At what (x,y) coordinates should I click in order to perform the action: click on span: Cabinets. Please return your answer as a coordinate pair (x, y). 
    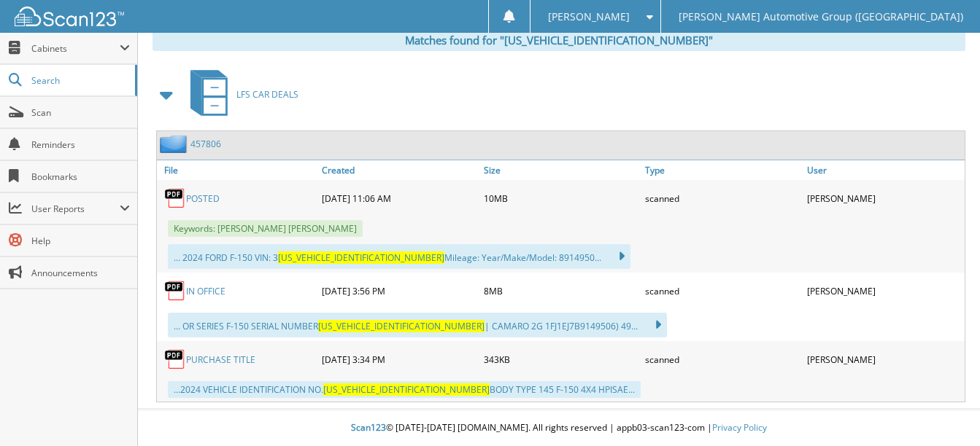
    Looking at the image, I should click on (75, 48).